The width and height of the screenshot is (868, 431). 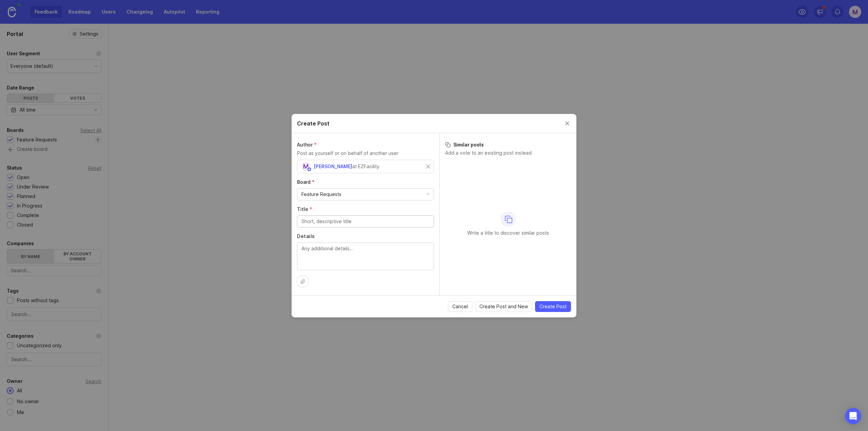 I want to click on div: at EZFacility, so click(x=366, y=167).